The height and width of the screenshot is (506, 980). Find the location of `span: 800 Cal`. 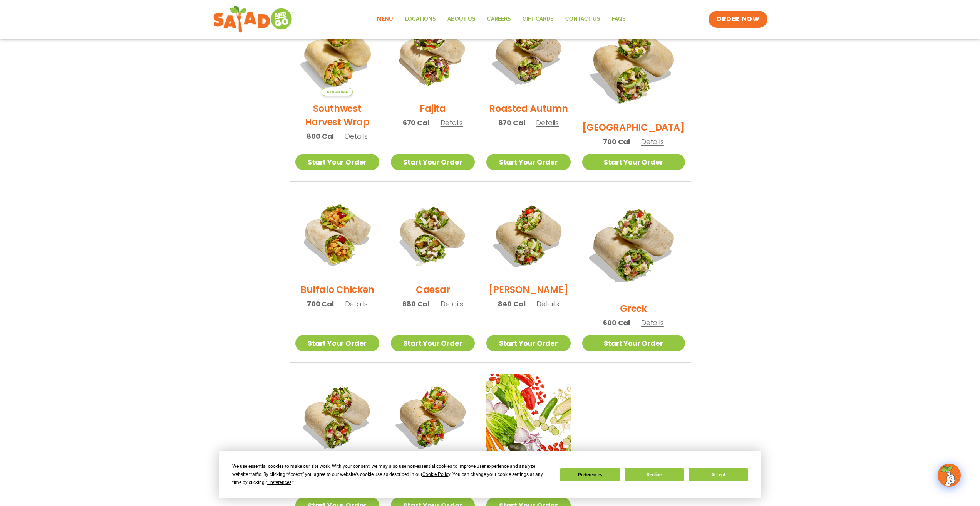

span: 800 Cal is located at coordinates (320, 136).